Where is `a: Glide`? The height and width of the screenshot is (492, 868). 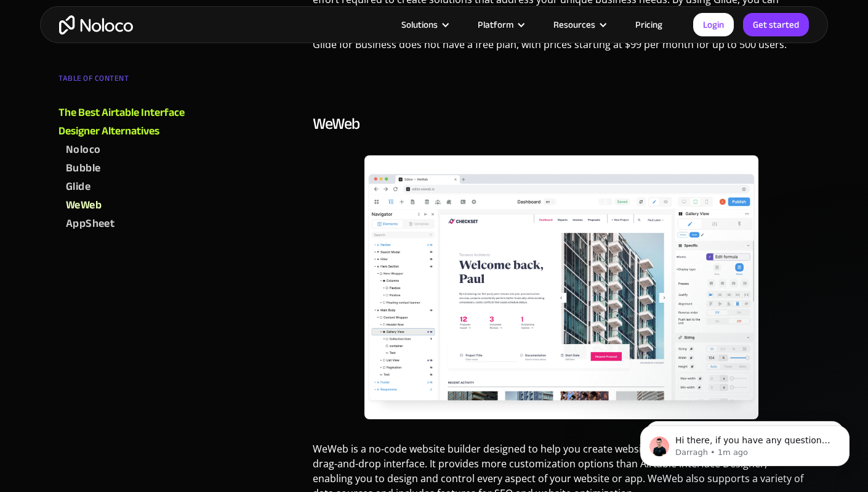 a: Glide is located at coordinates (137, 187).